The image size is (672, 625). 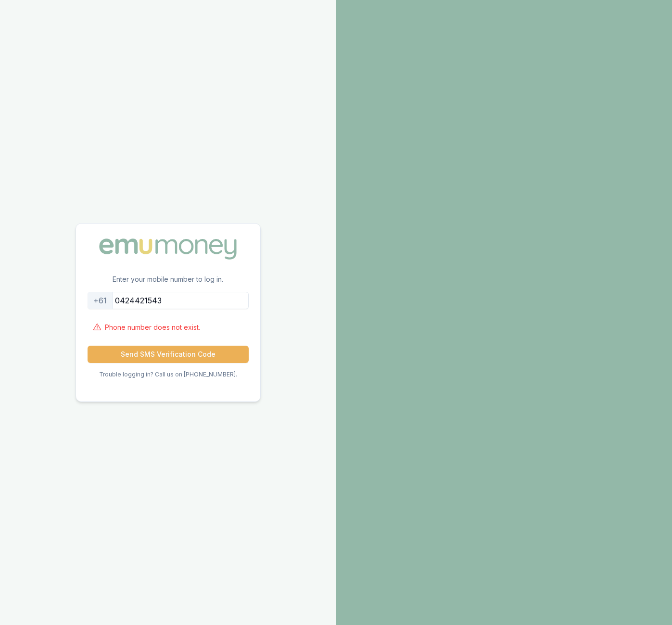 What do you see at coordinates (168, 249) in the screenshot?
I see `img: Emu Money` at bounding box center [168, 249].